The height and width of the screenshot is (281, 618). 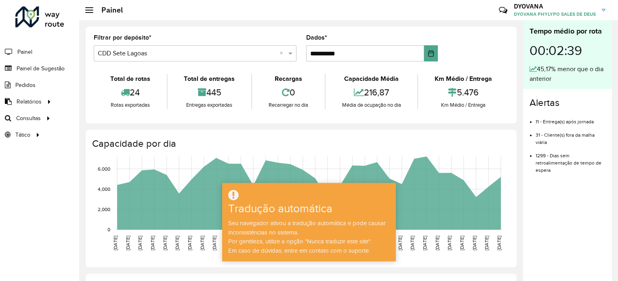 I want to click on font: Recarregar no dia, so click(x=288, y=105).